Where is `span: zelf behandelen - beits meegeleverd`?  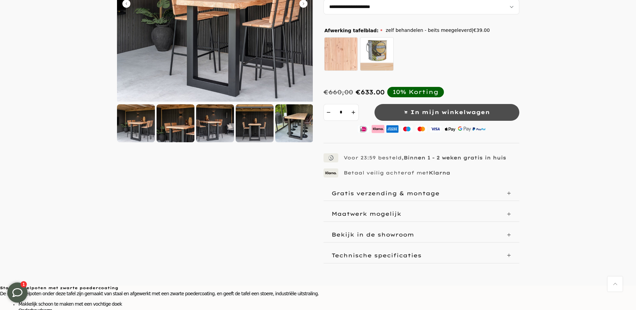 span: zelf behandelen - beits meegeleverd is located at coordinates (438, 30).